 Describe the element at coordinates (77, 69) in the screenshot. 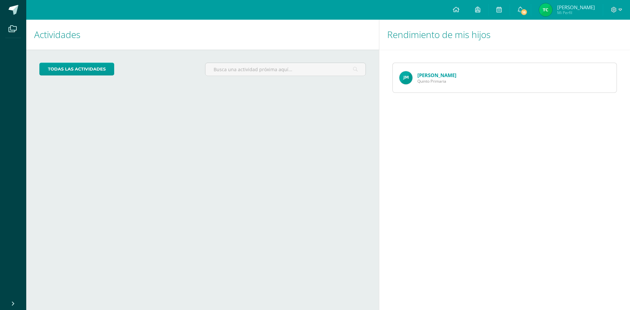

I see `a: todas las Actividades` at that location.